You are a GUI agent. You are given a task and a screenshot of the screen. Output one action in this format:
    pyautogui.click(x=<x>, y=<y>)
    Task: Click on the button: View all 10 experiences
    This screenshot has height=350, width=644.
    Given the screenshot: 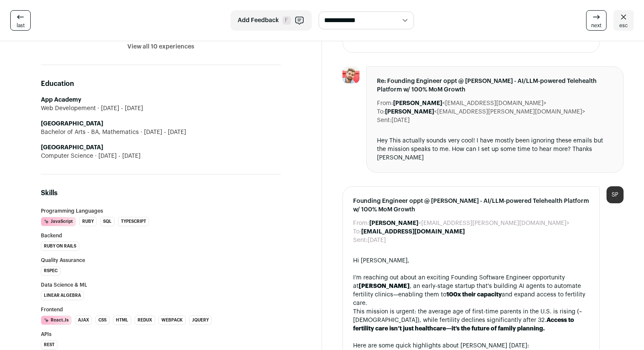 What is the action you would take?
    pyautogui.click(x=160, y=47)
    